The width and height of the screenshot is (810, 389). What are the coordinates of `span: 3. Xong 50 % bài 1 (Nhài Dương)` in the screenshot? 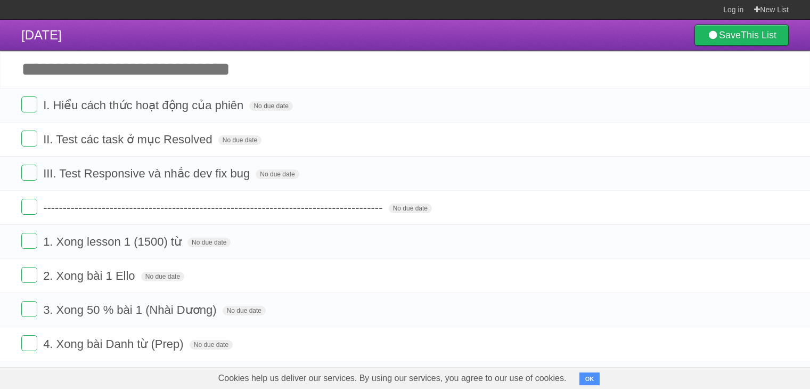 It's located at (131, 309).